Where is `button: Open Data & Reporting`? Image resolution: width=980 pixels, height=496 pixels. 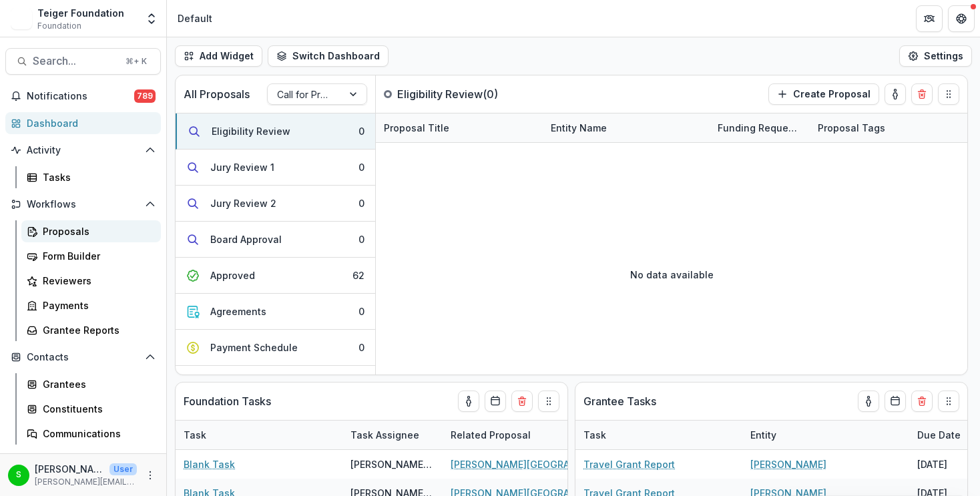
button: Open Data & Reporting is located at coordinates (83, 461).